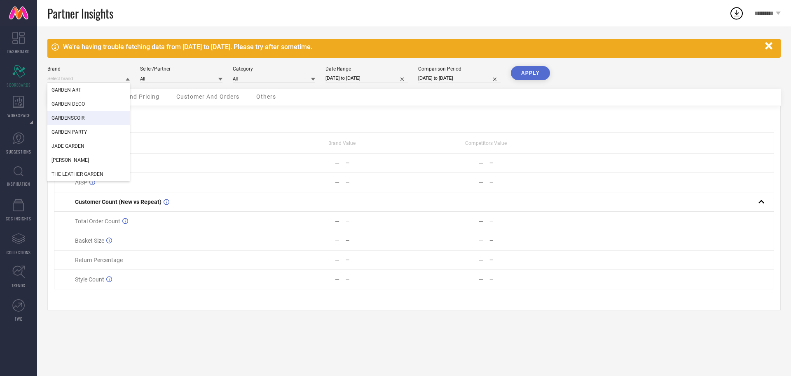 The height and width of the screenshot is (376, 791). I want to click on span: GARDEN PARTY, so click(69, 132).